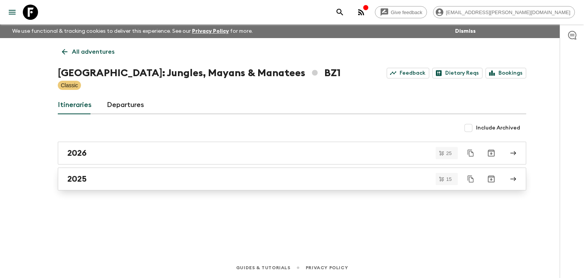 This screenshot has height=278, width=584. What do you see at coordinates (408, 73) in the screenshot?
I see `a: Feedback` at bounding box center [408, 73].